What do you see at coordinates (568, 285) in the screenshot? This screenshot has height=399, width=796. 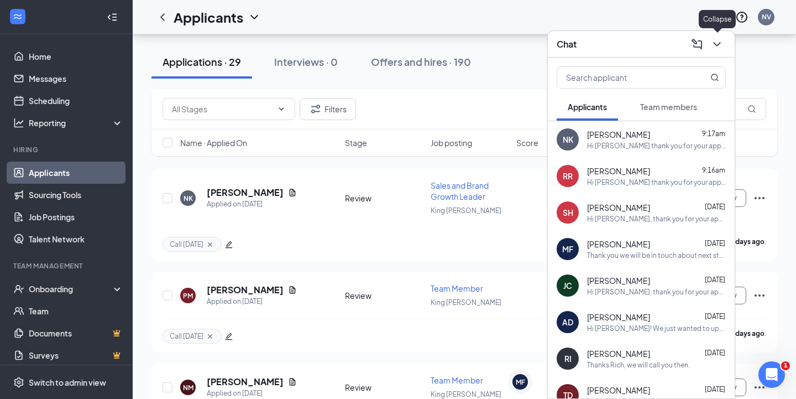 I see `div: JC` at bounding box center [568, 285].